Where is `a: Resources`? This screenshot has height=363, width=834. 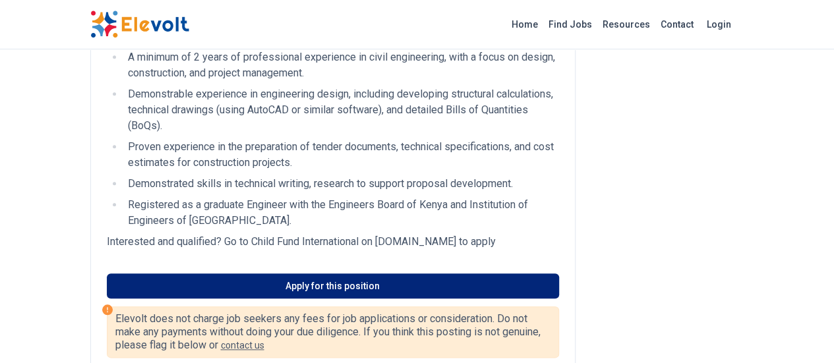
a: Resources is located at coordinates (626, 24).